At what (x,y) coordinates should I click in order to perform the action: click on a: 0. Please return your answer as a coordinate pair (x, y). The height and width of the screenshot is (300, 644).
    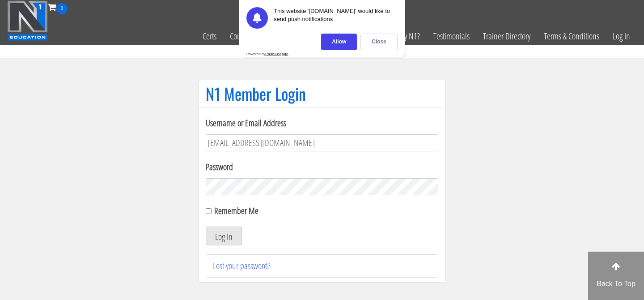
    Looking at the image, I should click on (58, 7).